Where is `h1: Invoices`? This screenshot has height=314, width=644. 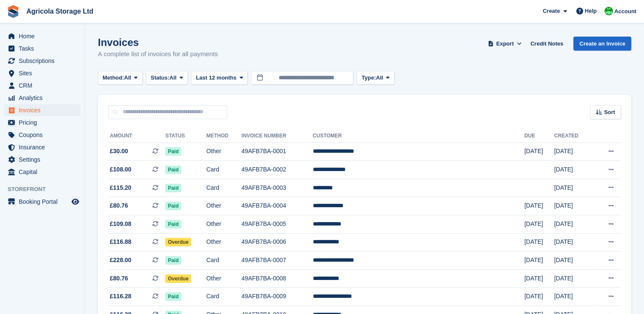 h1: Invoices is located at coordinates (158, 42).